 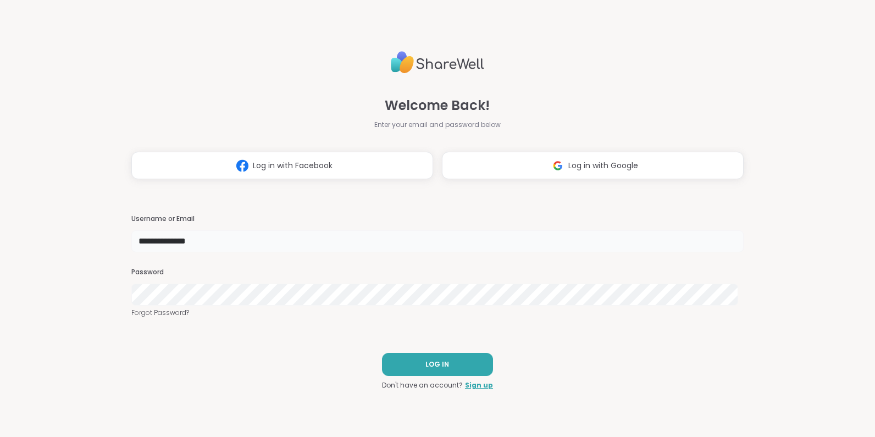 What do you see at coordinates (438, 365) in the screenshot?
I see `button: LOG IN` at bounding box center [438, 365].